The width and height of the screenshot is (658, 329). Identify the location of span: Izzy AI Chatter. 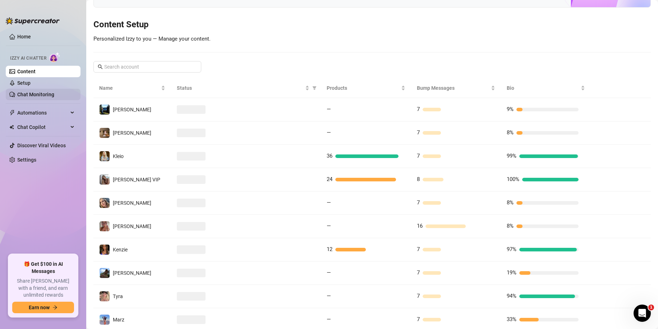
(28, 58).